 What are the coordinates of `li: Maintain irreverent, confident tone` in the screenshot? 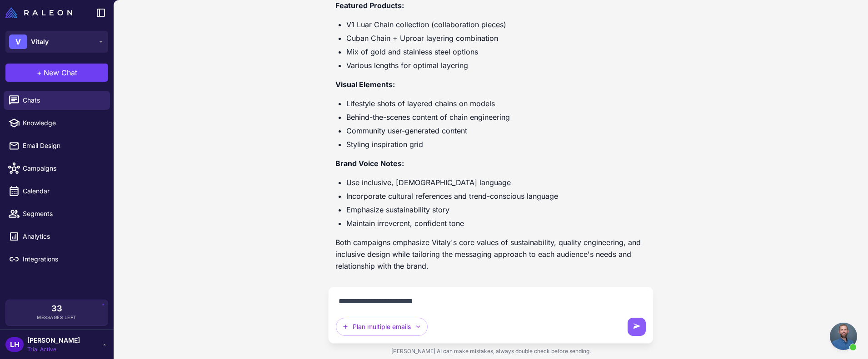 It's located at (496, 224).